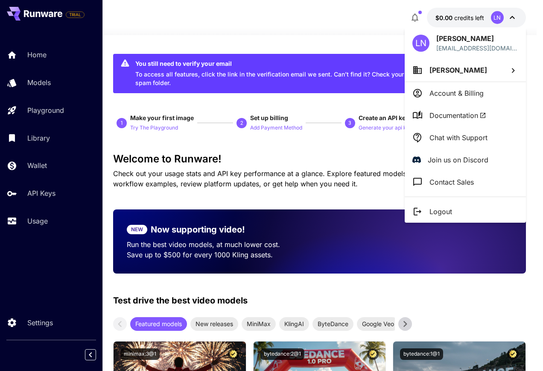 This screenshot has height=371, width=543. Describe the element at coordinates (458, 115) in the screenshot. I see `span: Documentation` at that location.